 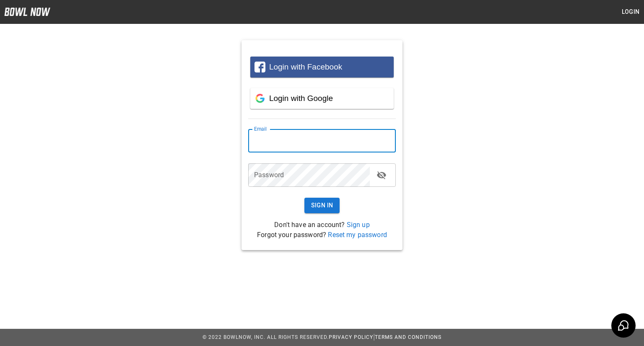 What do you see at coordinates (322, 99) in the screenshot?
I see `button: Login with Google` at bounding box center [322, 99].